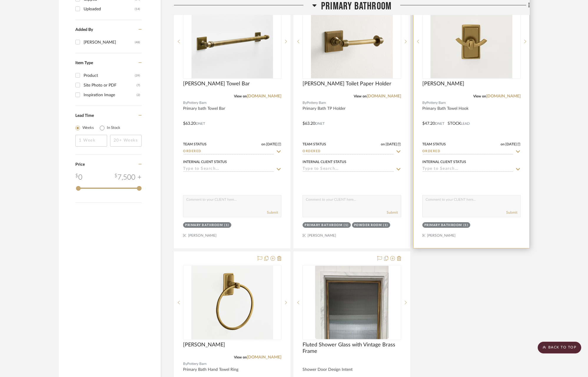 The width and height of the screenshot is (588, 377). Describe the element at coordinates (232, 42) in the screenshot. I see `img: Pearson Towel Bar` at that location.